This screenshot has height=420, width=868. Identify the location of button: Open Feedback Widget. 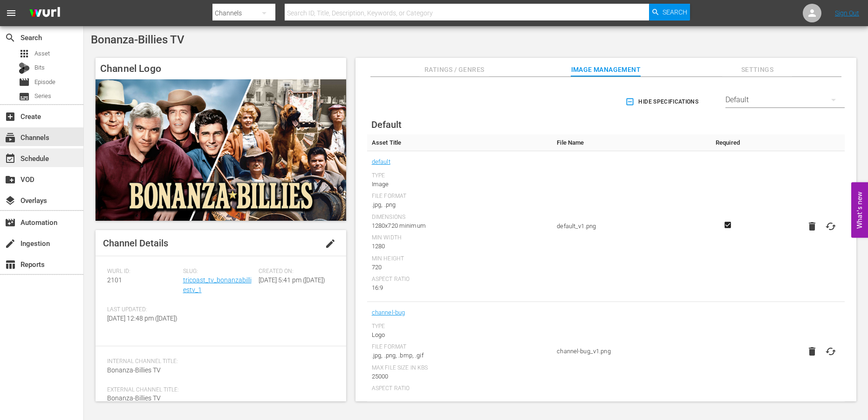
(859, 210).